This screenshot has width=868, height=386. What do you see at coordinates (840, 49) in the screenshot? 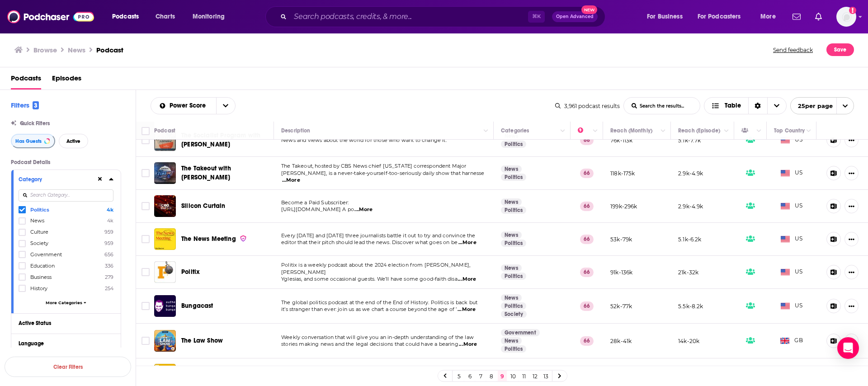
I see `button: Save` at bounding box center [840, 49].